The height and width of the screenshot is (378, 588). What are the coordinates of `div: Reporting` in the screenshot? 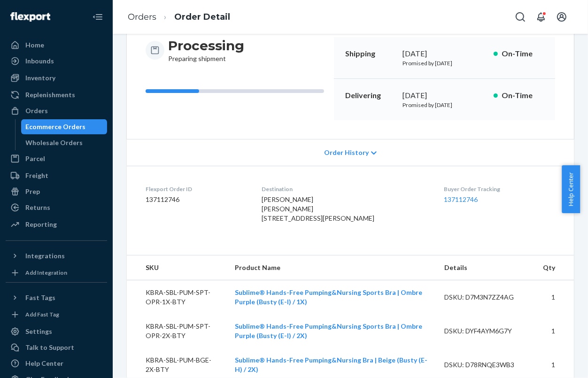 It's located at (41, 225).